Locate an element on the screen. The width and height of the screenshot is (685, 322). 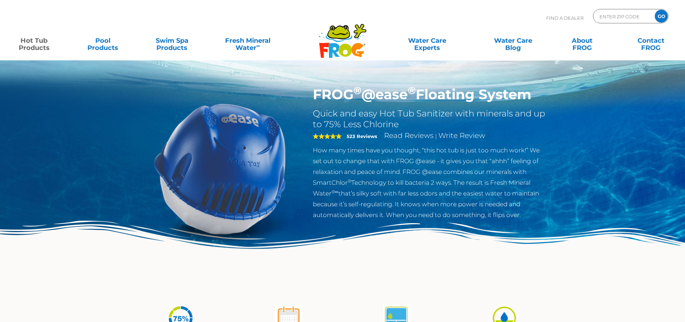
a: Swim SpaProducts is located at coordinates (172, 41).